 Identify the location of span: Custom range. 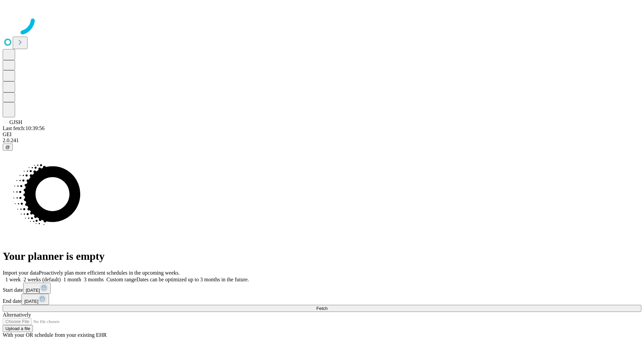
(121, 279).